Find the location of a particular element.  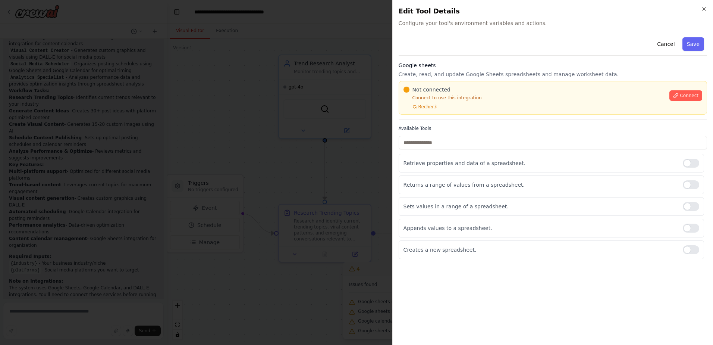

button: Connect is located at coordinates (686, 96).